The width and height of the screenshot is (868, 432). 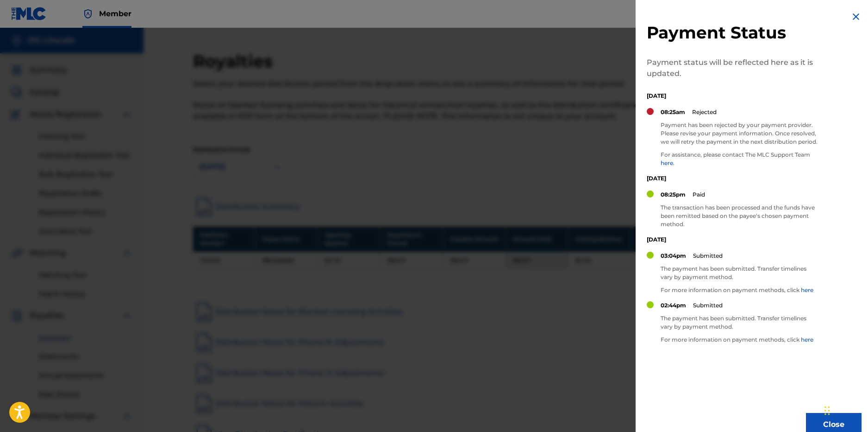 What do you see at coordinates (740, 134) in the screenshot?
I see `p: Payment has been rejected by your payment provider. Please revise your payment information. Once ...` at bounding box center [740, 134].